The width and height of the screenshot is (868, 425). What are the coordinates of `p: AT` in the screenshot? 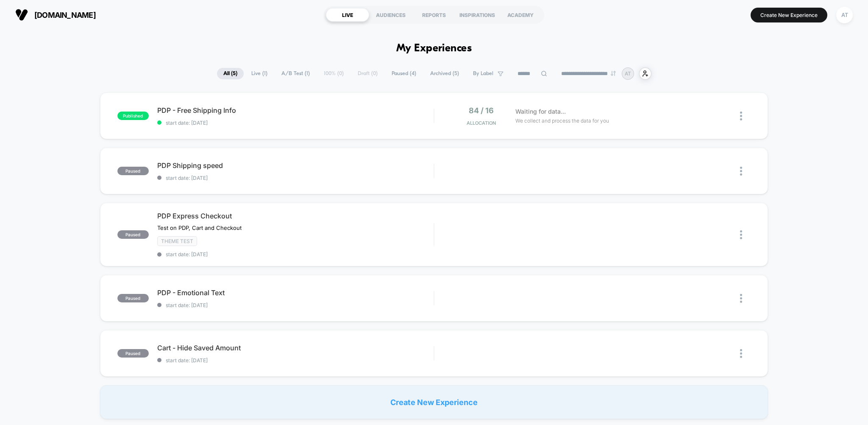 It's located at (627, 73).